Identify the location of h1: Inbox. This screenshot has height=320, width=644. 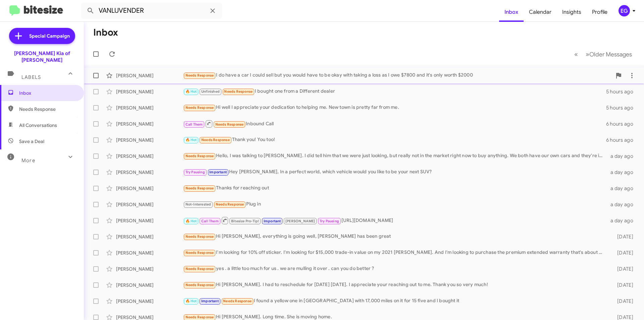
(106, 33).